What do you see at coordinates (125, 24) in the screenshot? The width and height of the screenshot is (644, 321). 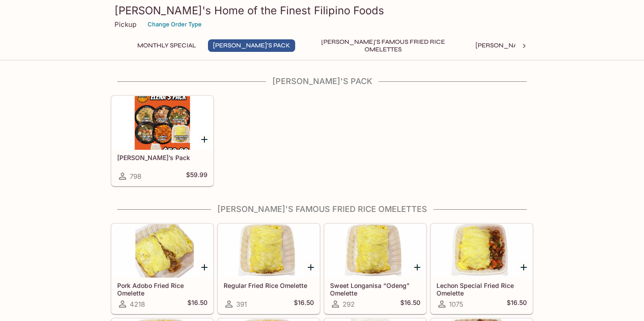 I see `p: Pickup` at bounding box center [125, 24].